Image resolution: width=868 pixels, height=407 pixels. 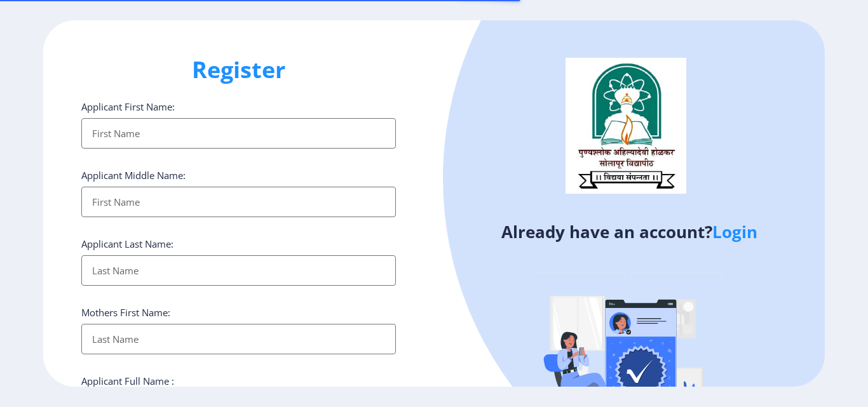 I want to click on label: Applicant Full Name : (As on marksheet), so click(x=128, y=387).